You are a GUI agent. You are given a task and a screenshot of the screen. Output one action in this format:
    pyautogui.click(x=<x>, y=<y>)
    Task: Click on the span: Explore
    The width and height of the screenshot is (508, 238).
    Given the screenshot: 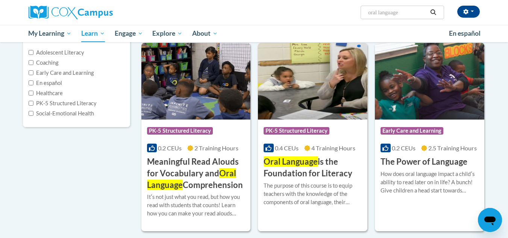 What is the action you would take?
    pyautogui.click(x=167, y=33)
    